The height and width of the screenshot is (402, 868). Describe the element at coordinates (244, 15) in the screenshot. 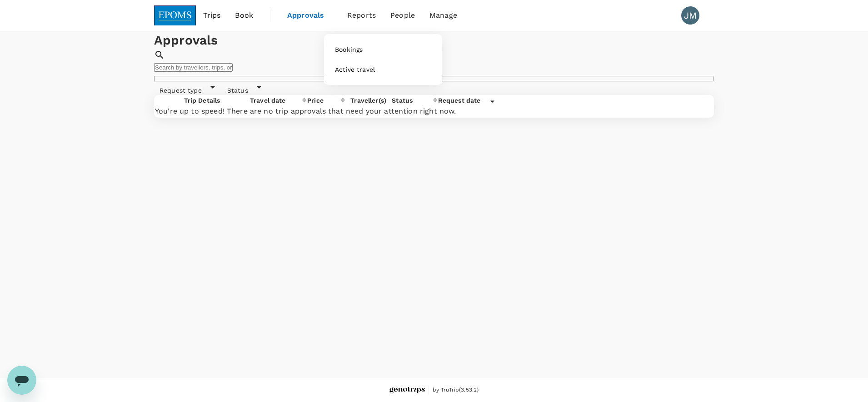

I see `span: Book` at that location.